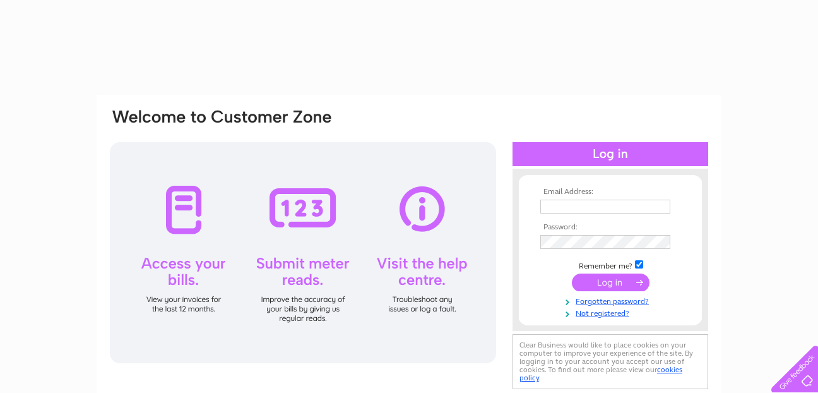 The width and height of the screenshot is (818, 393). I want to click on a: Forgotten password?, so click(612, 300).